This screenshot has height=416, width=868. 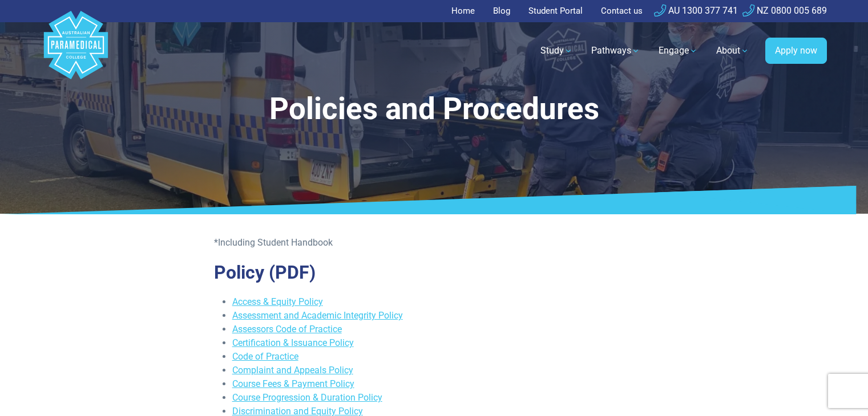 What do you see at coordinates (293, 343) in the screenshot?
I see `a: Certification & Issuance Policy` at bounding box center [293, 343].